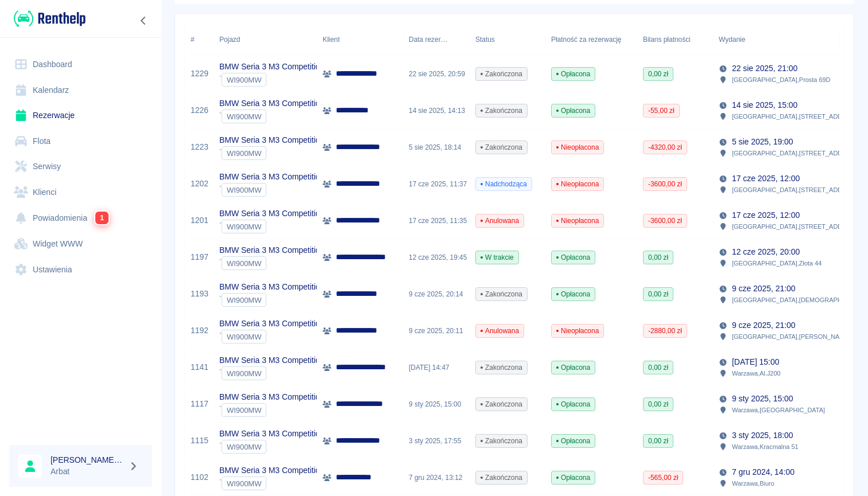 The height and width of the screenshot is (496, 868). I want to click on span: -3600,00 zł, so click(665, 221).